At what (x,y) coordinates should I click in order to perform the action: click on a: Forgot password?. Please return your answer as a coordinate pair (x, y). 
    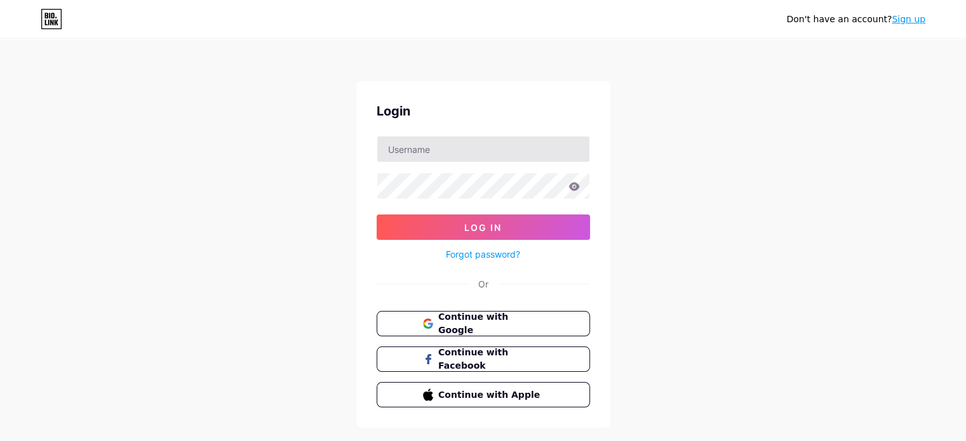
    Looking at the image, I should click on (482, 254).